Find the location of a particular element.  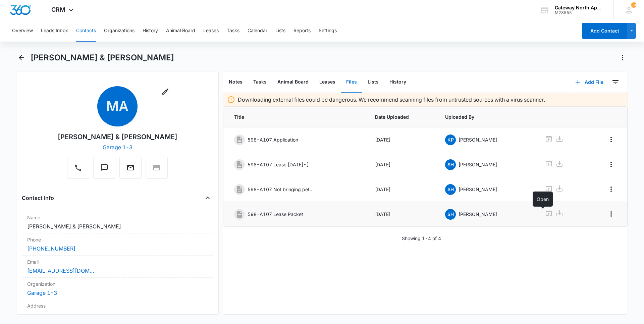

a: Call is located at coordinates (78, 170).